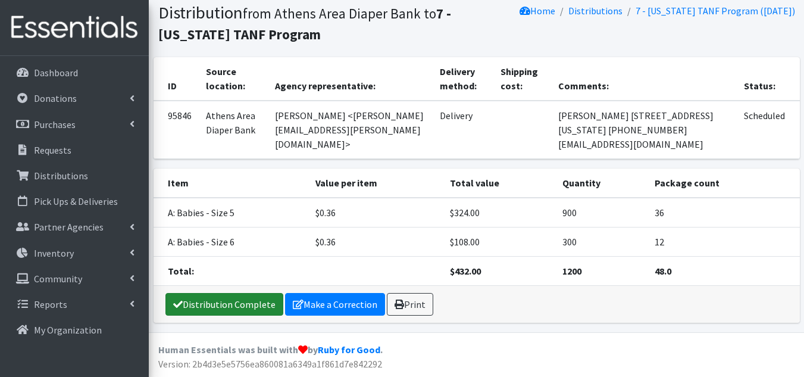 Image resolution: width=804 pixels, height=377 pixels. I want to click on strong: Human Essentials was built with by ., so click(270, 349).